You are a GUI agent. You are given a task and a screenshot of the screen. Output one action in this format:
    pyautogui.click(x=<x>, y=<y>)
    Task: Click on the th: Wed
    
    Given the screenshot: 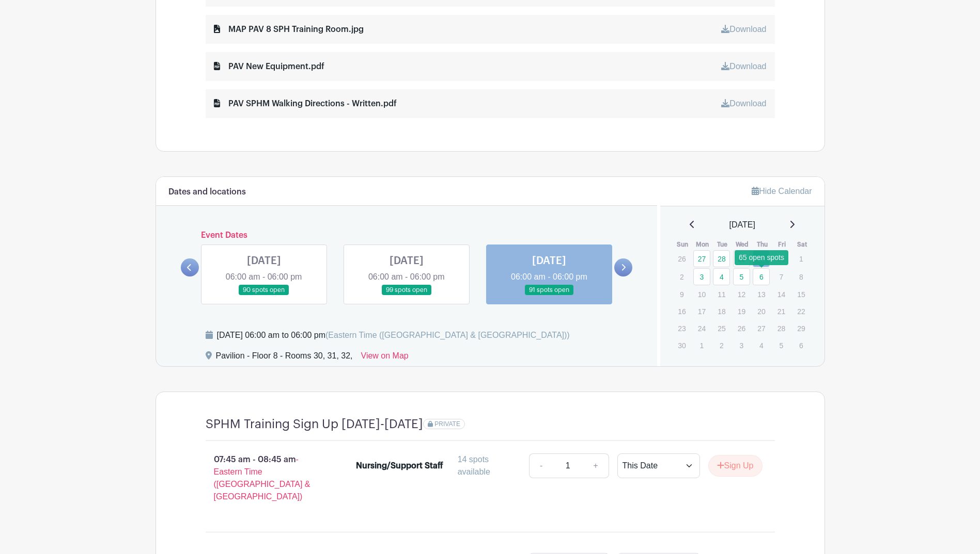 What is the action you would take?
    pyautogui.click(x=742, y=245)
    